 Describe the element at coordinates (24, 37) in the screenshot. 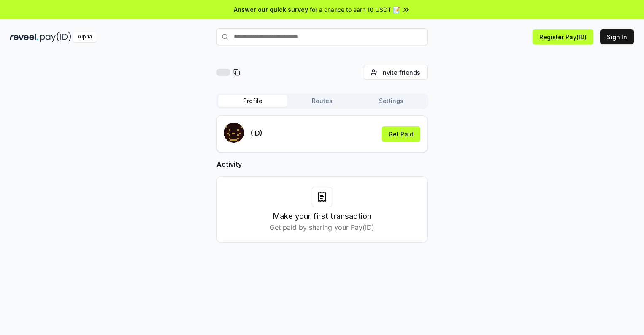

I see `img: reveel_dark` at that location.